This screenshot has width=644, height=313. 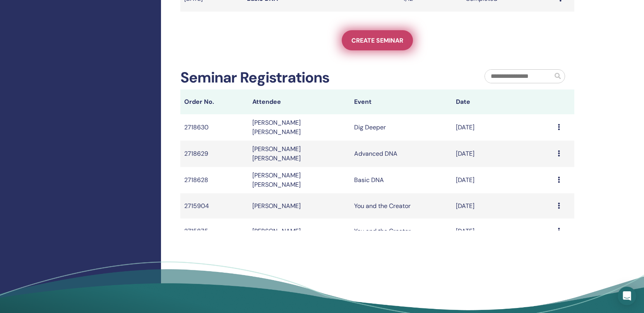 What do you see at coordinates (401, 180) in the screenshot?
I see `td: Basic DNA` at bounding box center [401, 180].